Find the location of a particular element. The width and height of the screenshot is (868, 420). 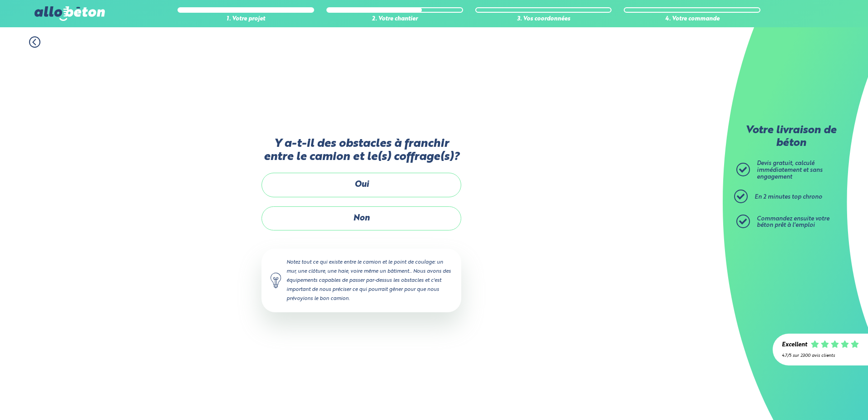

div: Notez tout ce qui existe entre le camion et le point de coulage: un mur, une clôture, une haie, v... is located at coordinates (361, 280).